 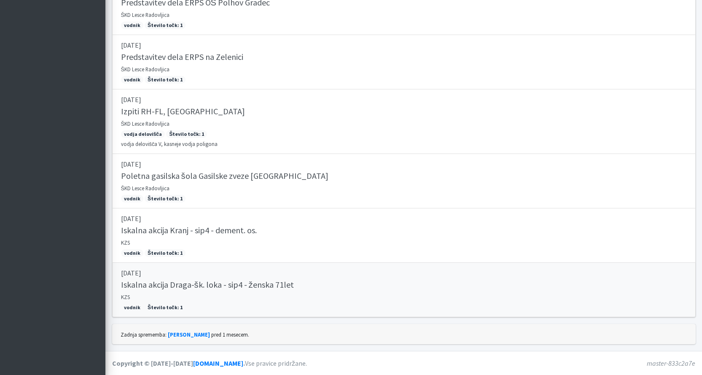 What do you see at coordinates (189, 230) in the screenshot?
I see `h5: Iskalna akcija Kranj - sip4 - dement. os.` at bounding box center [189, 230].